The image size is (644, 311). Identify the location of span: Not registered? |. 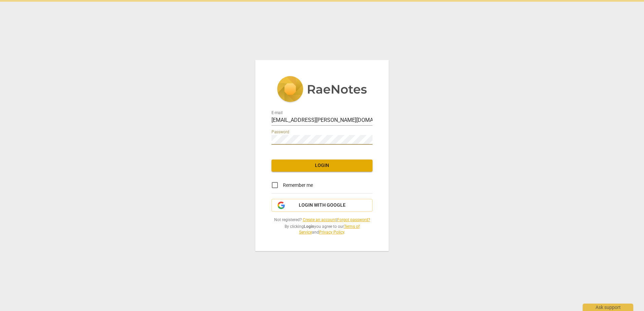
(322, 220).